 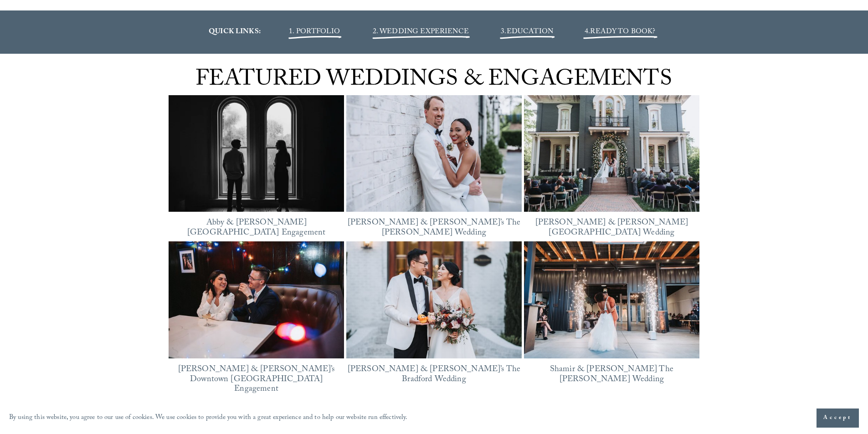 What do you see at coordinates (420, 32) in the screenshot?
I see `span: 2. WEDDING EXPERIENCE` at bounding box center [420, 32].